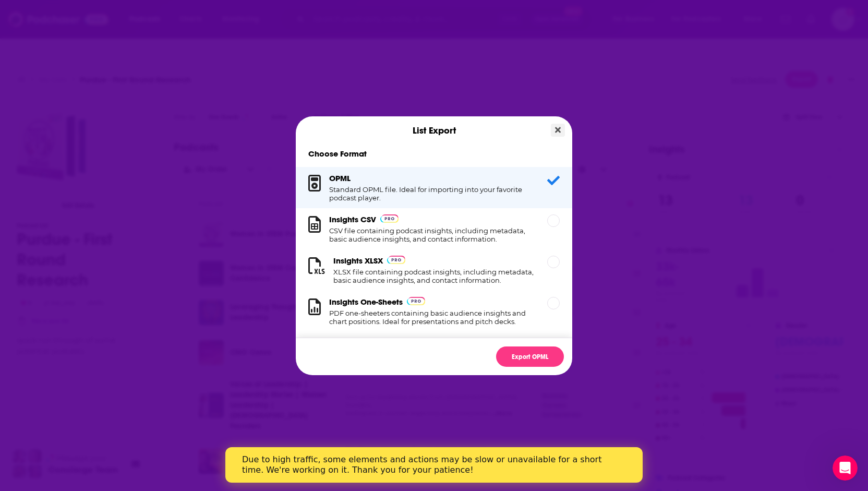  What do you see at coordinates (432, 193) in the screenshot?
I see `h1: Standard OPML file. Ideal for importing into your favorite podcast player.` at bounding box center [432, 193].